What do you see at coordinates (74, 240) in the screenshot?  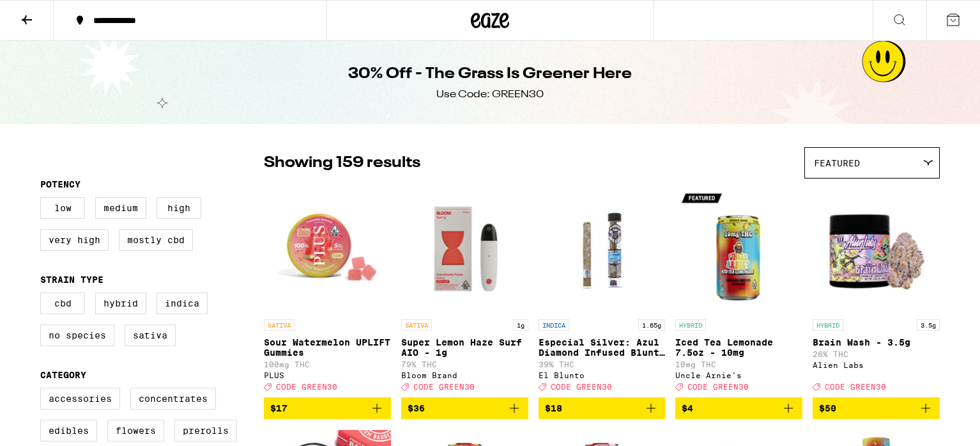 I see `label: Very High` at bounding box center [74, 240].